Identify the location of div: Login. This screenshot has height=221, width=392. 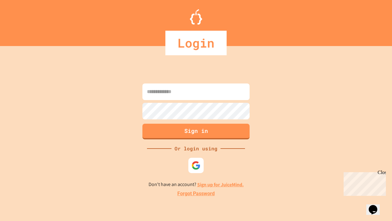
(196, 43).